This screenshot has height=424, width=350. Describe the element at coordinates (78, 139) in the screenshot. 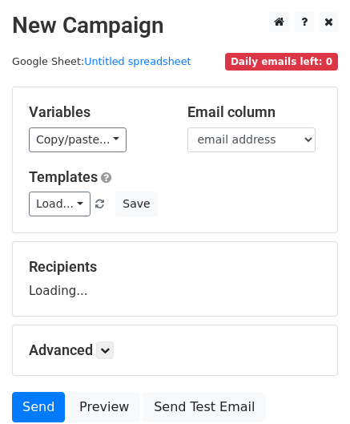

I see `a: Copy/paste...` at that location.